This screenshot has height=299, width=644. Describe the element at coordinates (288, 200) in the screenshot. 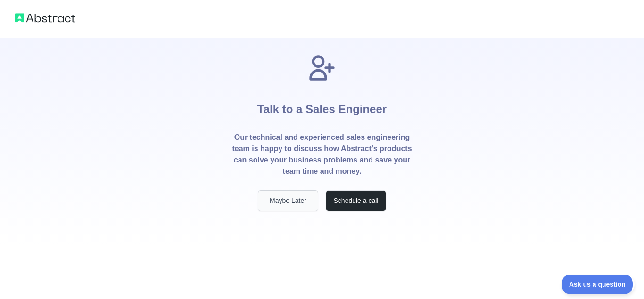

I see `button: Maybe Later` at that location.